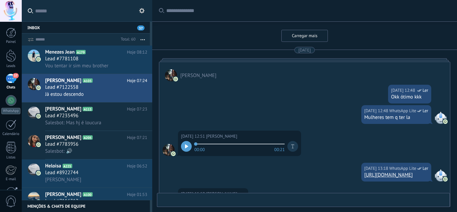  What do you see at coordinates (62, 173) in the screenshot?
I see `span: Lead #8922744` at bounding box center [62, 173].